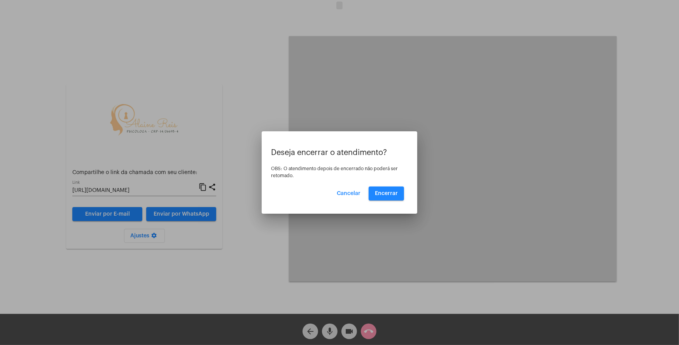 This screenshot has width=679, height=345. Describe the element at coordinates (386, 194) in the screenshot. I see `button: Encerrar` at that location.